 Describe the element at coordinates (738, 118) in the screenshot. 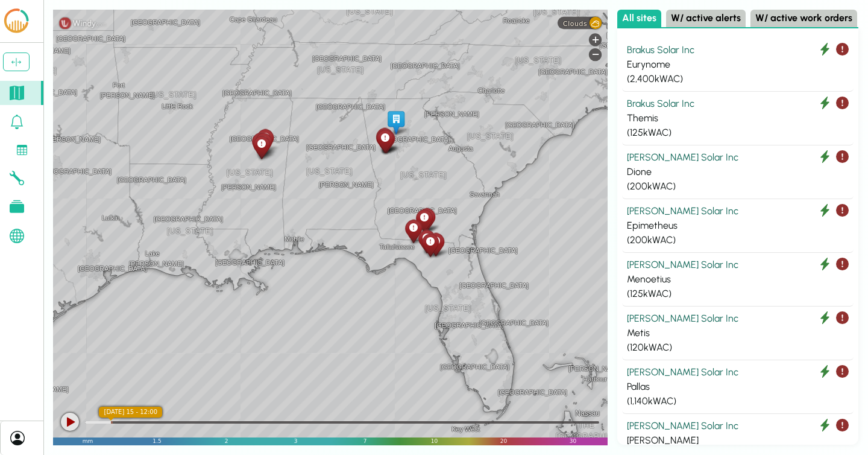

I see `button: Brakus Solar Inc Themis (125kWAC)` at that location.